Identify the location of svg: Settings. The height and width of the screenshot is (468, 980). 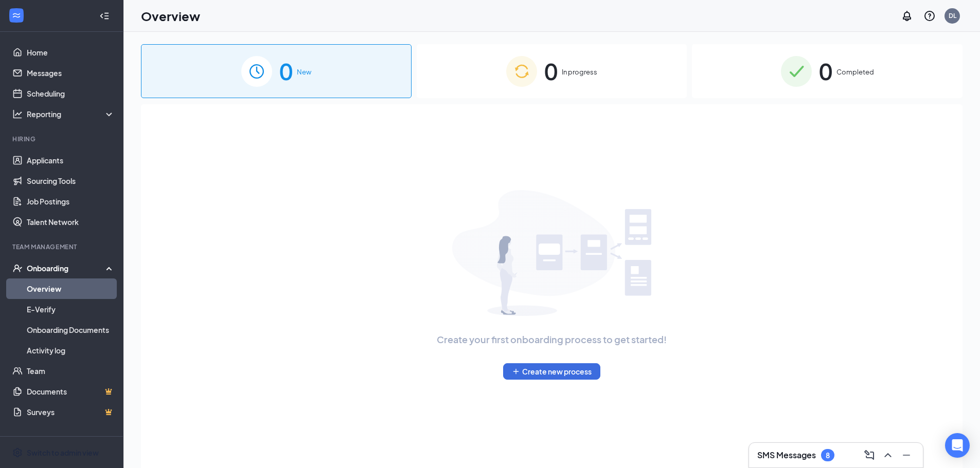
(18, 453).